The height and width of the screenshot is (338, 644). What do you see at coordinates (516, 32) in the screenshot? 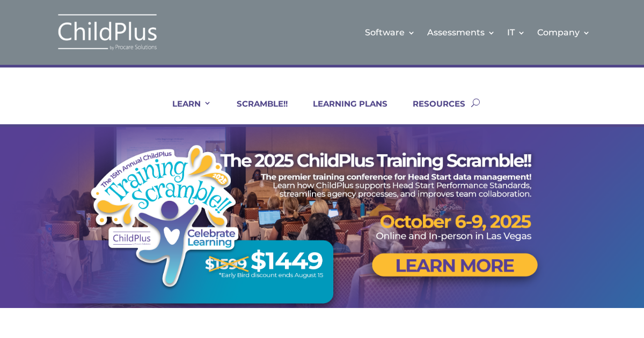
I see `a: IT` at bounding box center [516, 32].